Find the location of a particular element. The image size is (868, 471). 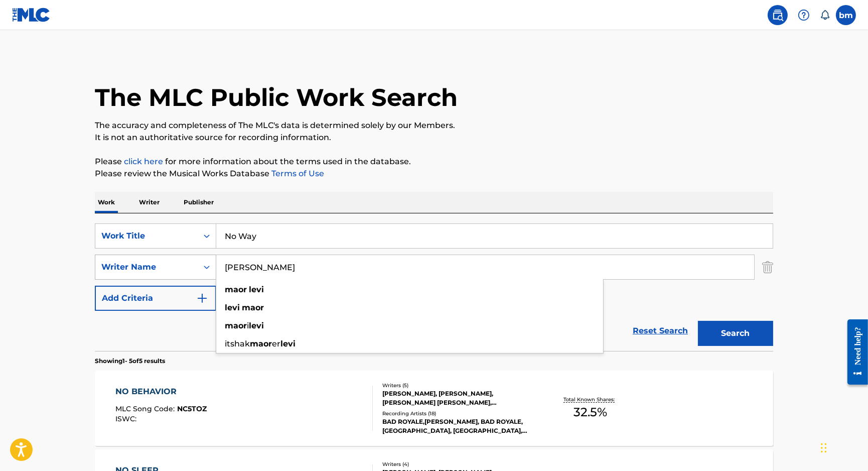

a: Terms of Use is located at coordinates (297, 173).